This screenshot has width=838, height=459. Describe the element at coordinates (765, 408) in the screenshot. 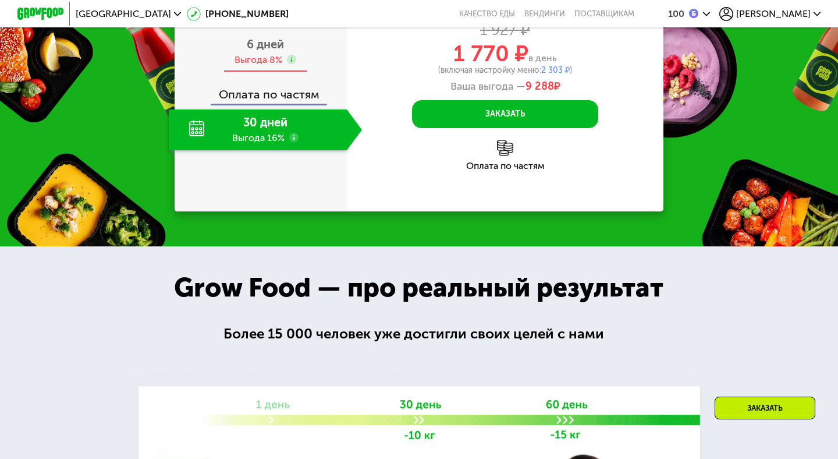

I see `div: Заказать` at that location.